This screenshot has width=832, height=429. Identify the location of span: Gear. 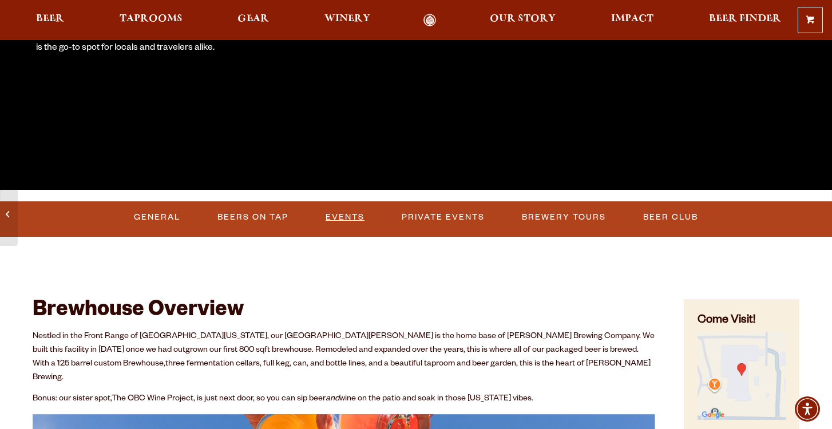
(253, 19).